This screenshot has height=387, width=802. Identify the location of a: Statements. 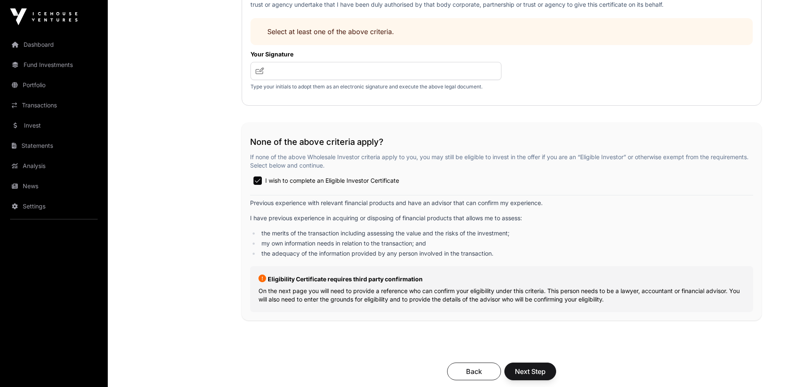
(54, 146).